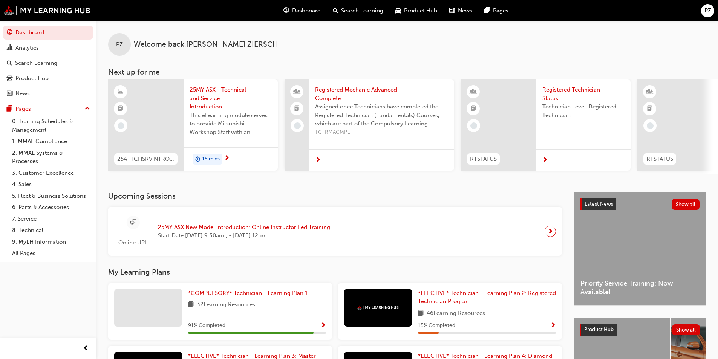 The height and width of the screenshot is (359, 718). I want to click on span: Assigned once Technicians have completed the Registered Technician (Fundamentals) Courses, which ..., so click(382, 115).